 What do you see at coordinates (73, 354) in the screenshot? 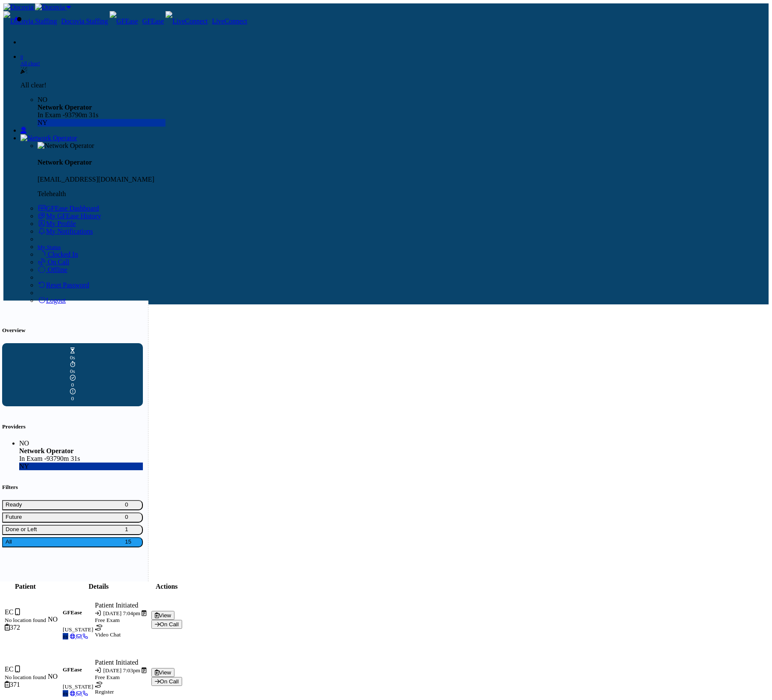
I see `div: Average Wait Time` at bounding box center [73, 354].